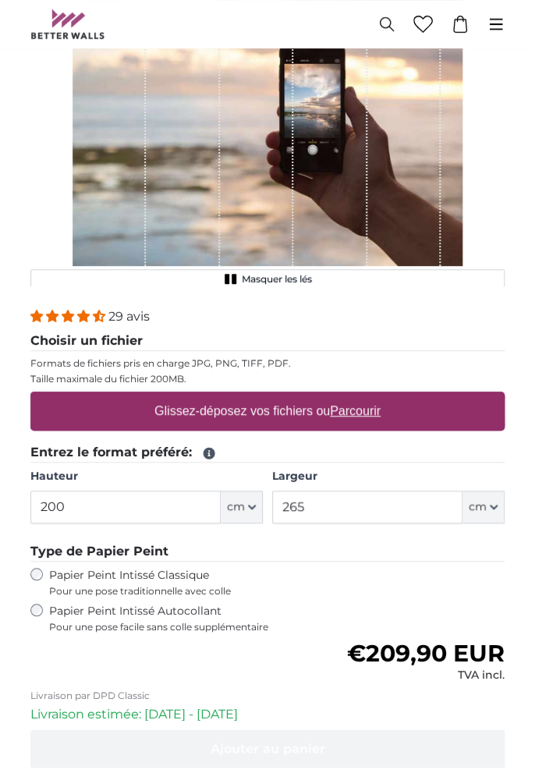  I want to click on span: 29 avis, so click(129, 316).